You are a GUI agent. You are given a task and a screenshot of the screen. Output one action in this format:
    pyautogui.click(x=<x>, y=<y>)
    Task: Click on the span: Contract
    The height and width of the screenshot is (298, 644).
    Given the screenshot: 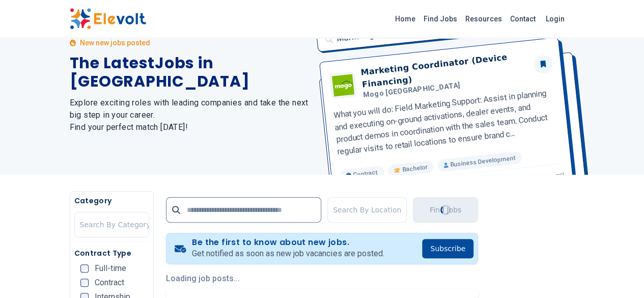 What is the action you would take?
    pyautogui.click(x=110, y=283)
    